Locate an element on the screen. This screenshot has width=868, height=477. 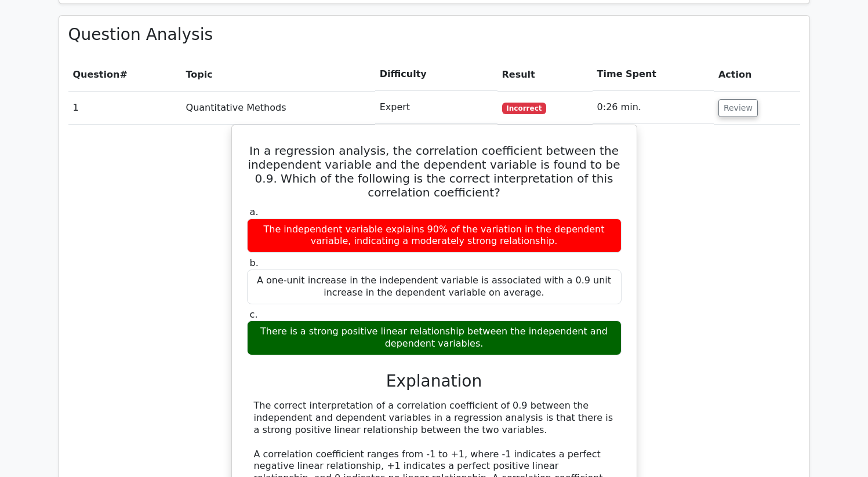
div: A one-unit increase in the independent variable is associated with a 0.9 unit increase in the dep... is located at coordinates (434, 287).